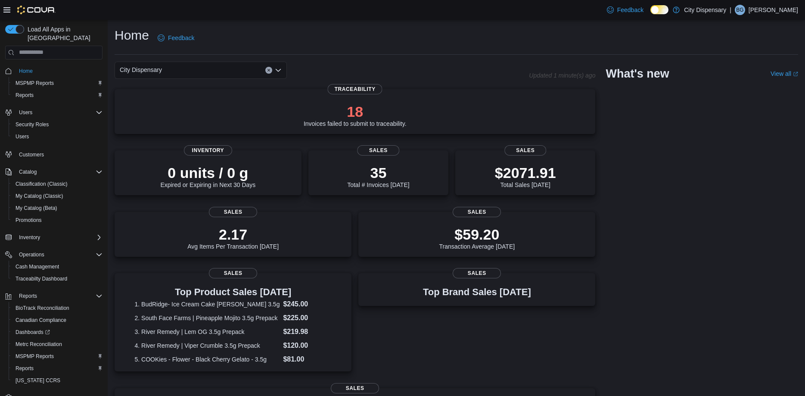 The width and height of the screenshot is (805, 396). I want to click on span: Traceabilty Dashboard, so click(41, 279).